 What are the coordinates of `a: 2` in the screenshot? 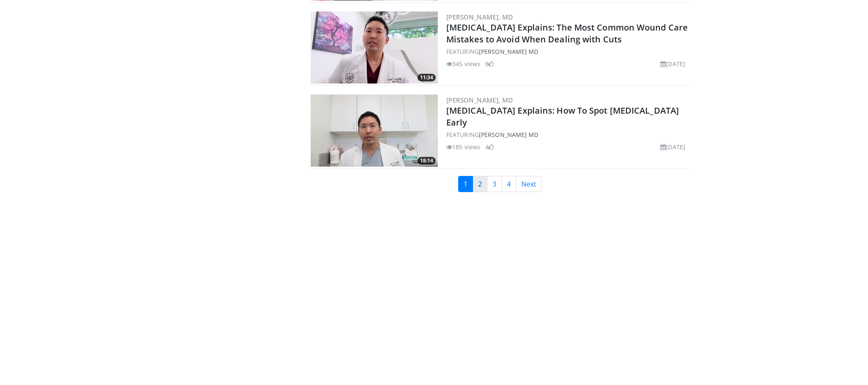 It's located at (479, 184).